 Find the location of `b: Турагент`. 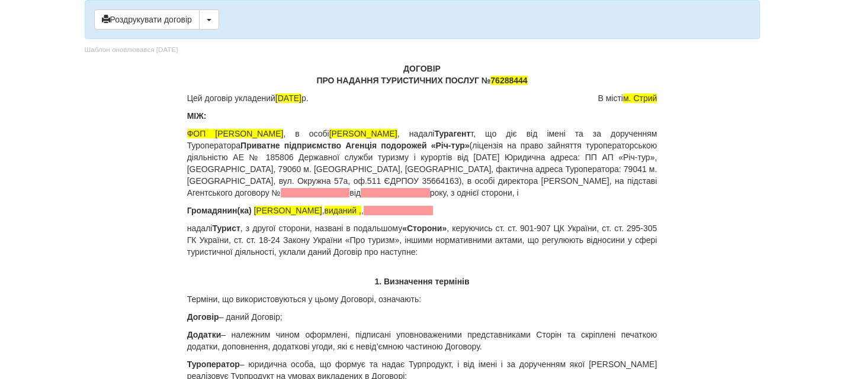

b: Турагент is located at coordinates (452, 134).